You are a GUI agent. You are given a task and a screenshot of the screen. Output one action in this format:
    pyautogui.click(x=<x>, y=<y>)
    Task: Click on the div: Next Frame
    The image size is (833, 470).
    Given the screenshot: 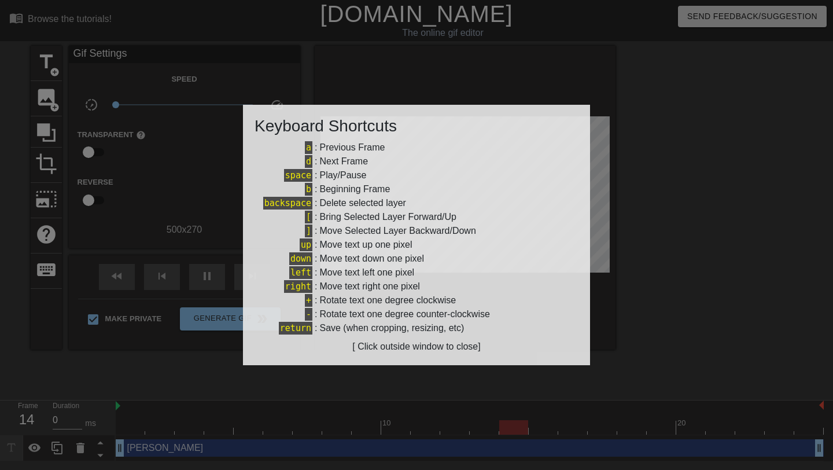 What is the action you would take?
    pyautogui.click(x=344, y=161)
    